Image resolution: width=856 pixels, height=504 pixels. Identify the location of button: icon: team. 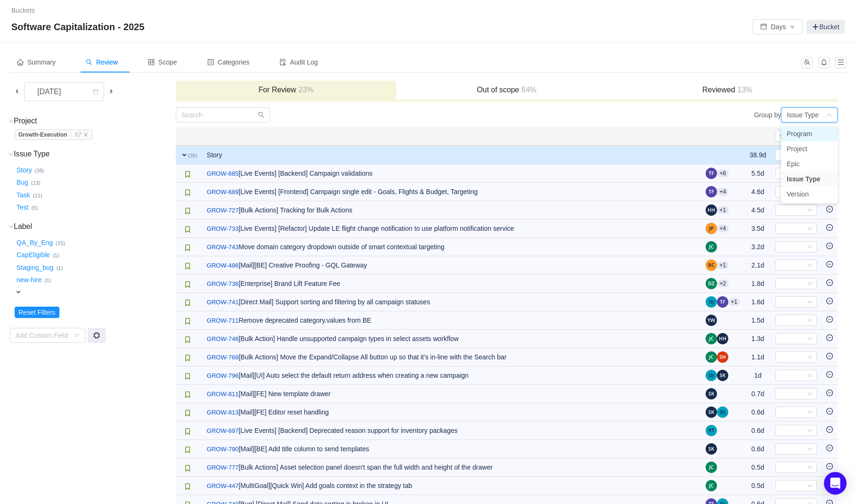
(807, 63).